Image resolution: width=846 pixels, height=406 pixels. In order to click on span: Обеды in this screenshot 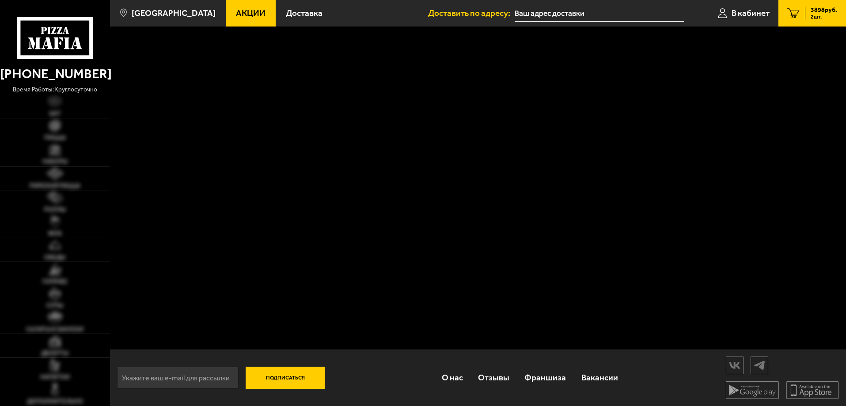, I will do `click(55, 258)`.